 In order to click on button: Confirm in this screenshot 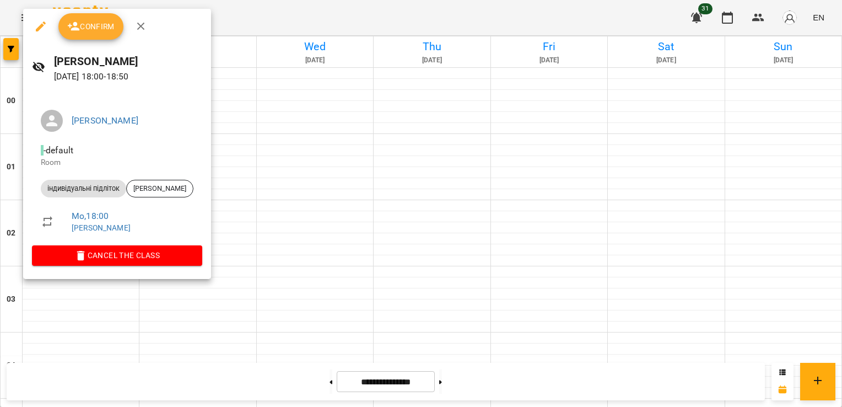, I will do `click(91, 26)`.